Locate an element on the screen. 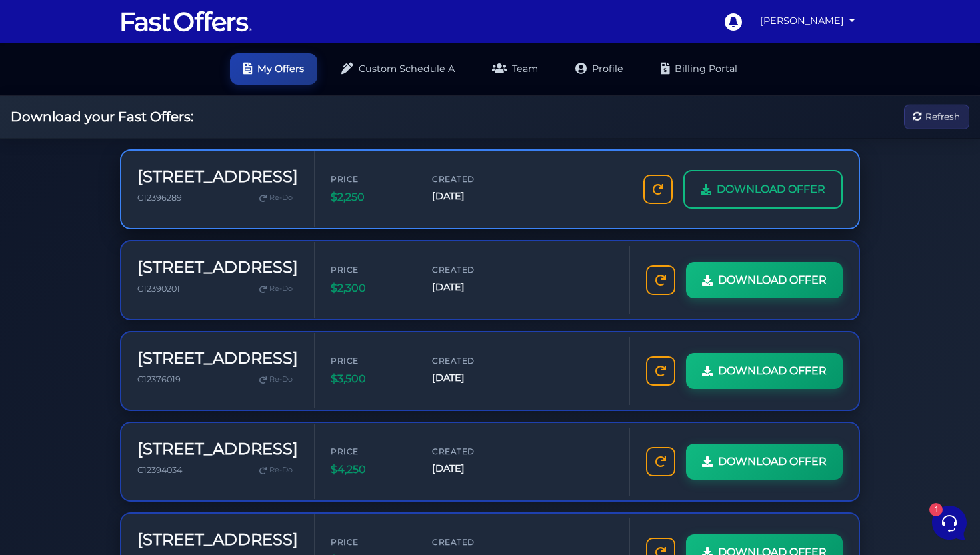 The height and width of the screenshot is (555, 980). p: Home is located at coordinates (51, 453).